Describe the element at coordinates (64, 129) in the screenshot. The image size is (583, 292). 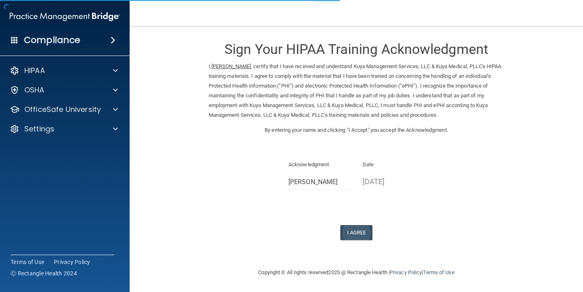
I see `a: Settings` at that location.